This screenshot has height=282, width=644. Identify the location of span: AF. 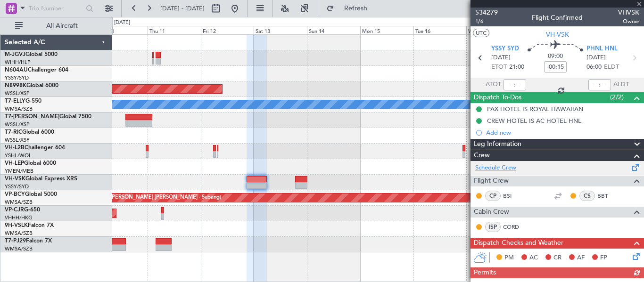
(581, 258).